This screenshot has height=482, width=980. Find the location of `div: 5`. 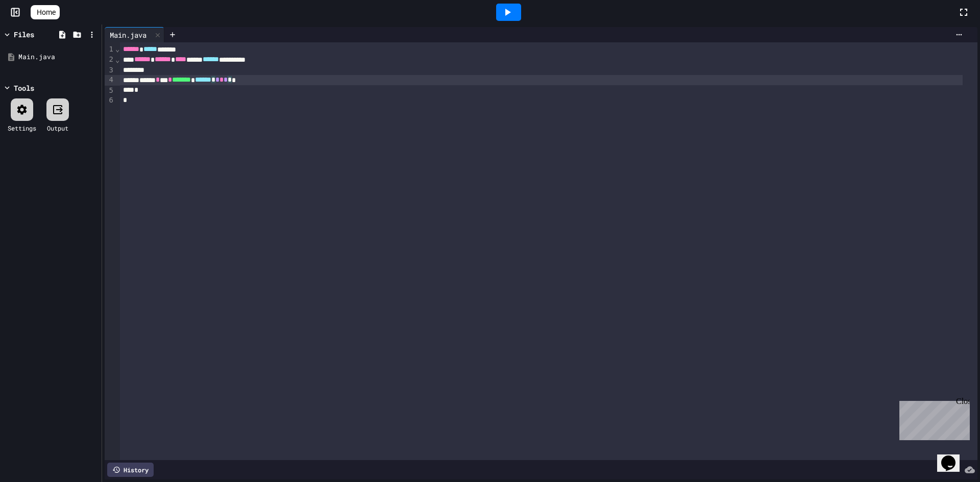

div: 5 is located at coordinates (110, 91).